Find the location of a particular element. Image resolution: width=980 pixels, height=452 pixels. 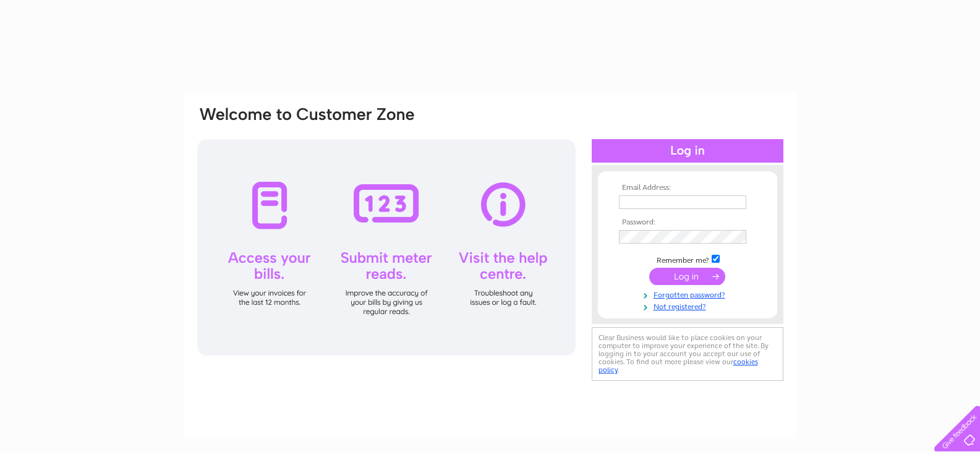

th: Password: is located at coordinates (688, 222).